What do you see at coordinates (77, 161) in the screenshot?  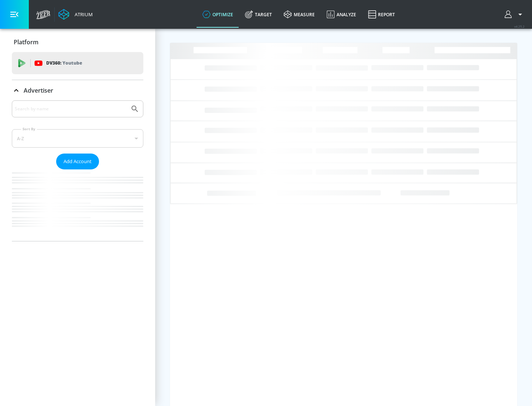 I see `span: Add Account` at bounding box center [77, 161].